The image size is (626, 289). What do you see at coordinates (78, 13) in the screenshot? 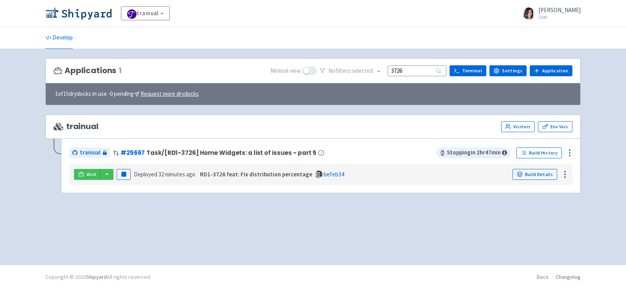
I see `img: Shipyard logo` at bounding box center [78, 13].